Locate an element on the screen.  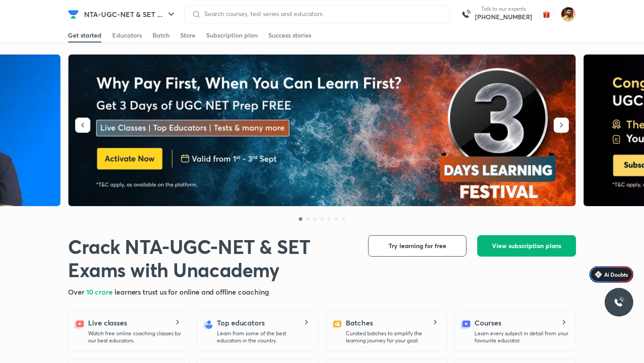
p: Learn every subject in detail from your favourite educator. is located at coordinates (521, 337).